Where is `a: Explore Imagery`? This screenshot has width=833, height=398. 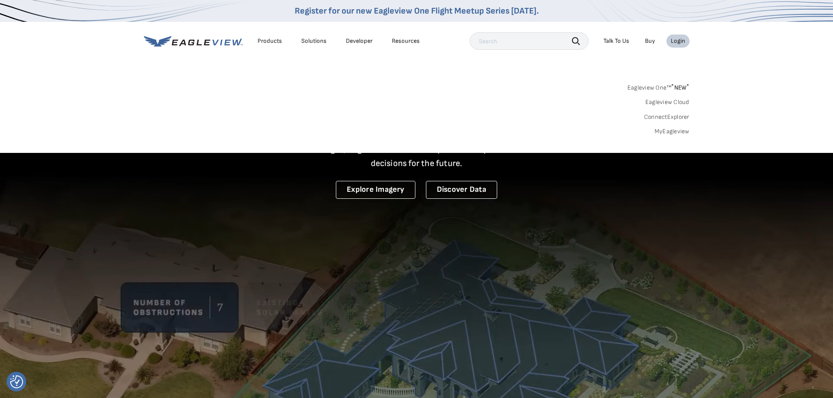
a: Explore Imagery is located at coordinates (376, 190).